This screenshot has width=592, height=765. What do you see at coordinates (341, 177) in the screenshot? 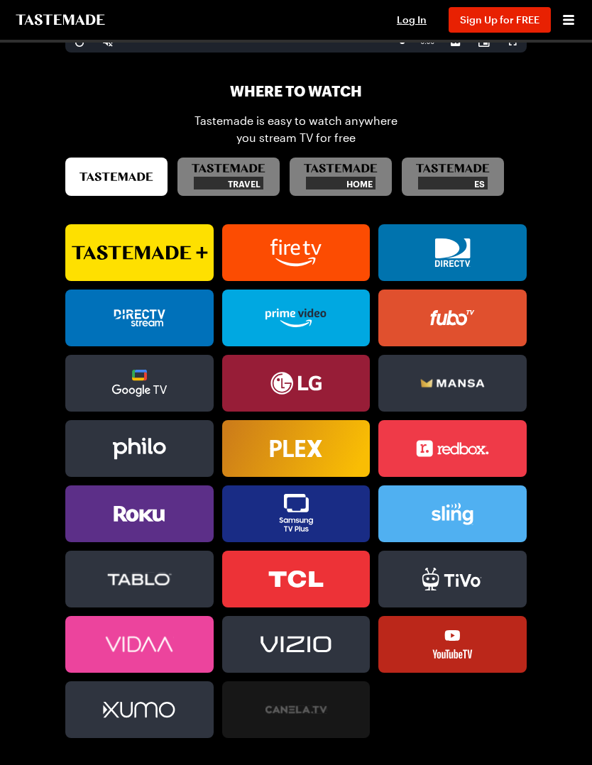
I see `button: tastemade home` at bounding box center [341, 177].